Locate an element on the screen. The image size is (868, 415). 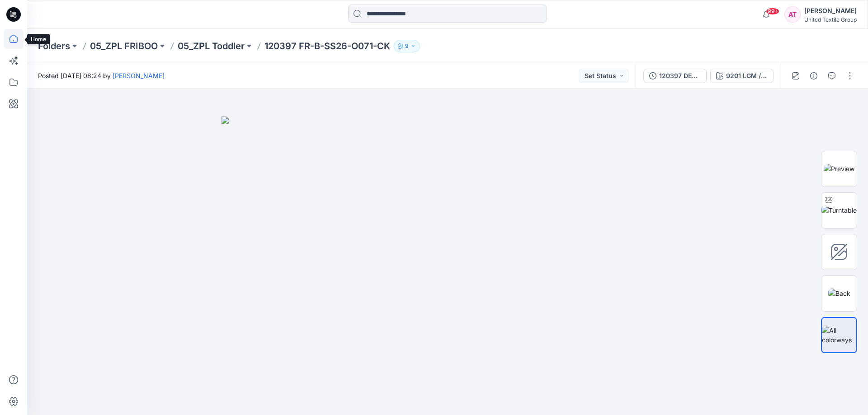
p: 9 is located at coordinates (407, 46).